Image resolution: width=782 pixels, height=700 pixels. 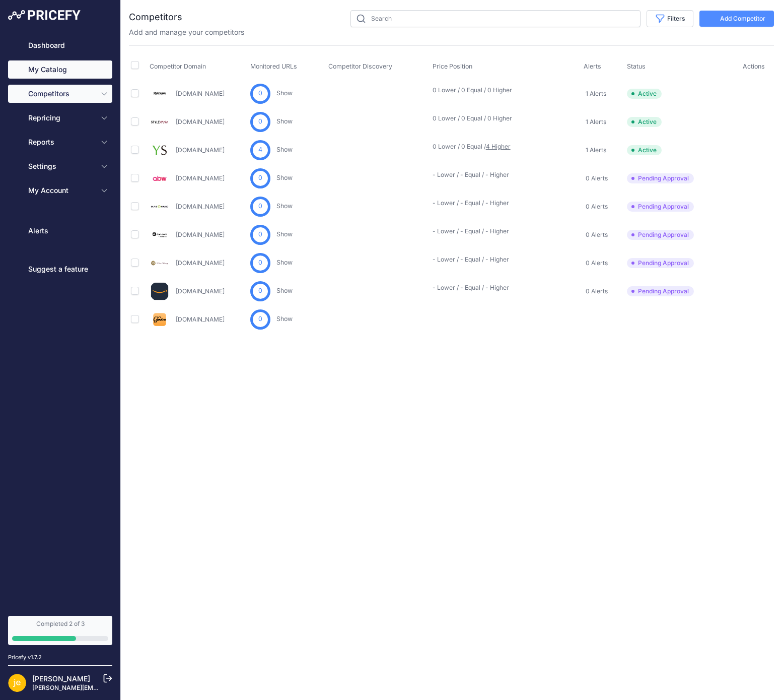 I want to click on button: Repricing, so click(x=60, y=118).